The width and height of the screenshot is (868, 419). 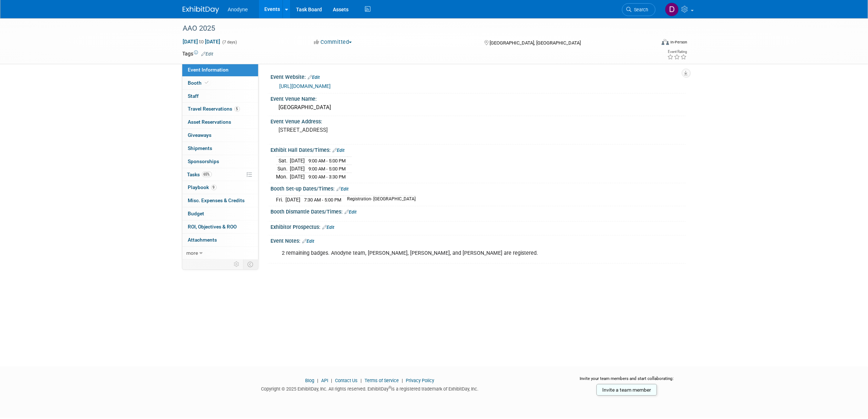 What do you see at coordinates (237, 264) in the screenshot?
I see `td: Personalize Event Tab Strip` at bounding box center [237, 264].